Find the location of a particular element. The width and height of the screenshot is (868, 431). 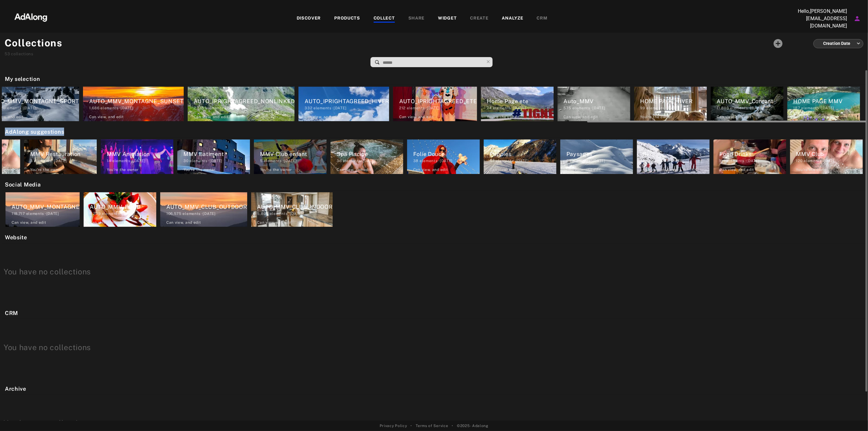

span: 5,805 is located at coordinates (263, 214).